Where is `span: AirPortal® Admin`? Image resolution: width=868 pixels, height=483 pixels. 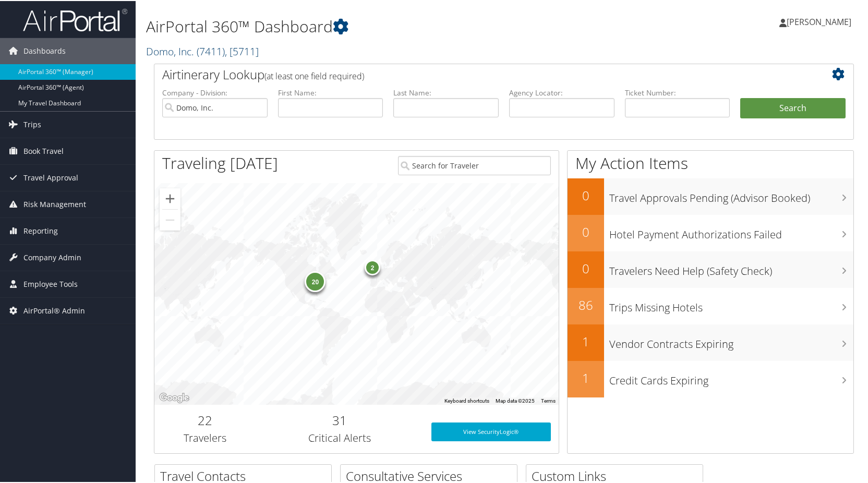
span: AirPortal® Admin is located at coordinates (54, 310).